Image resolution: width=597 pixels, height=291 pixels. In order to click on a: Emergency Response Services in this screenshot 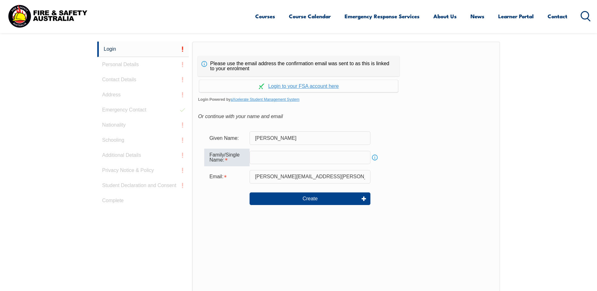, I will do `click(382, 16)`.